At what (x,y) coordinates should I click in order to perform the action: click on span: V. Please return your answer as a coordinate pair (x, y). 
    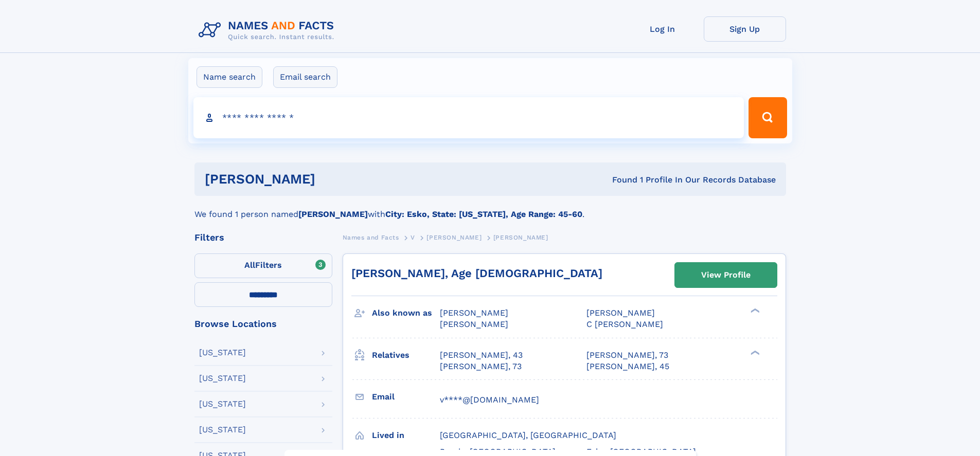
    Looking at the image, I should click on (413, 238).